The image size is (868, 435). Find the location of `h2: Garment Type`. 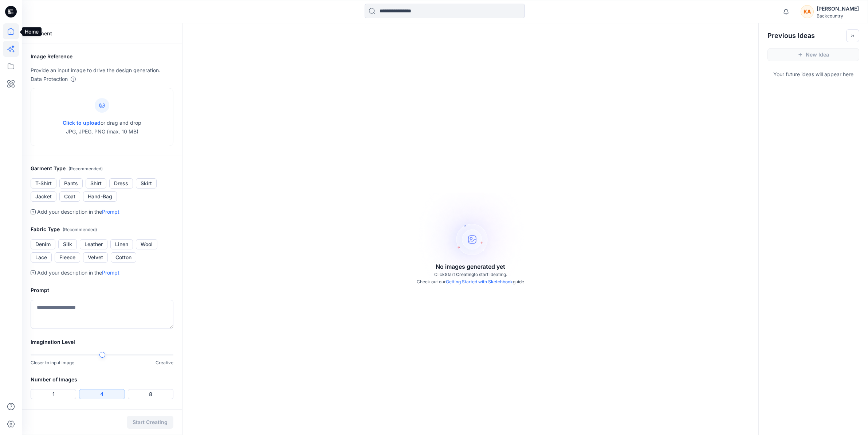

h2: Garment Type is located at coordinates (102, 168).